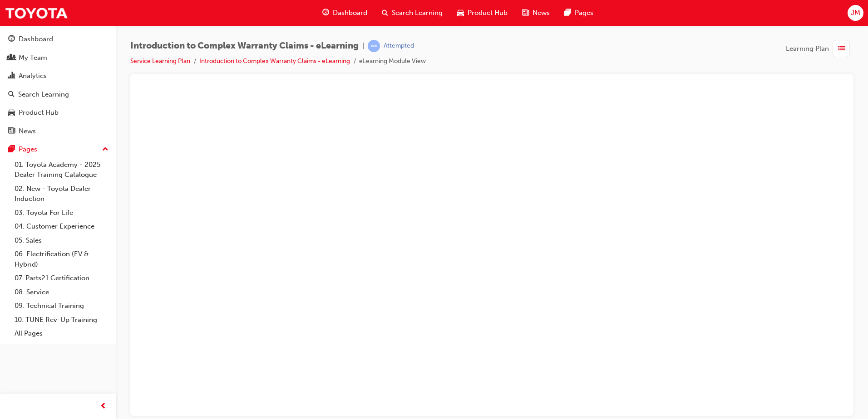  What do you see at coordinates (11, 58) in the screenshot?
I see `span: people-icon` at bounding box center [11, 58].